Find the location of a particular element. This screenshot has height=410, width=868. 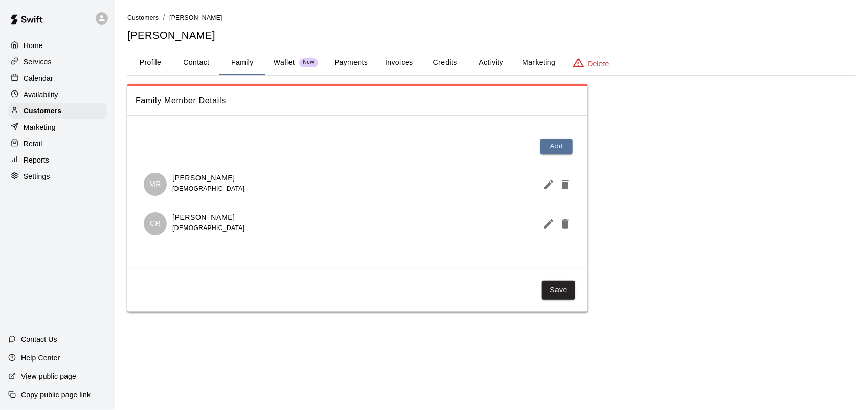

button: Save is located at coordinates (559, 290).